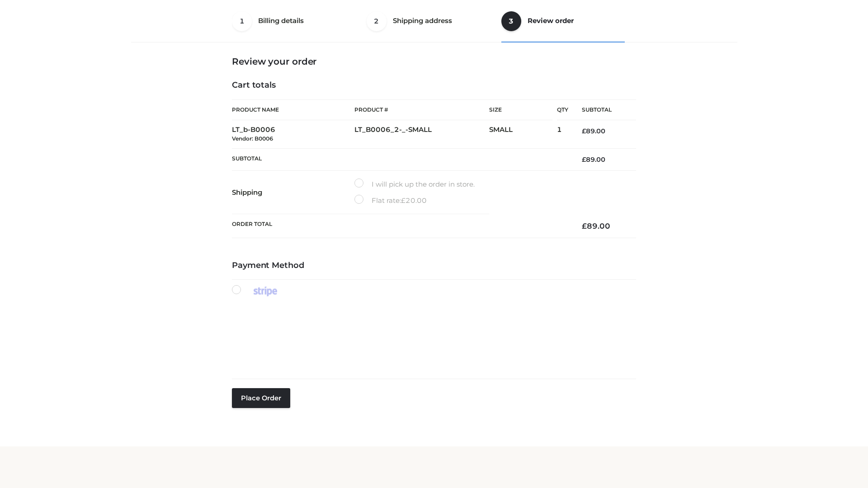 The image size is (868, 488). I want to click on h3: Review your order, so click(434, 61).